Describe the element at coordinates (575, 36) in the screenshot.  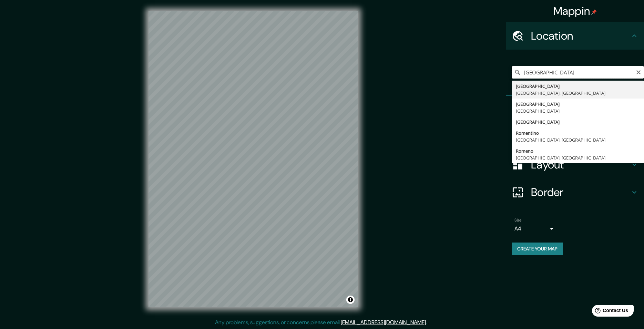
I see `div: Location` at that location.